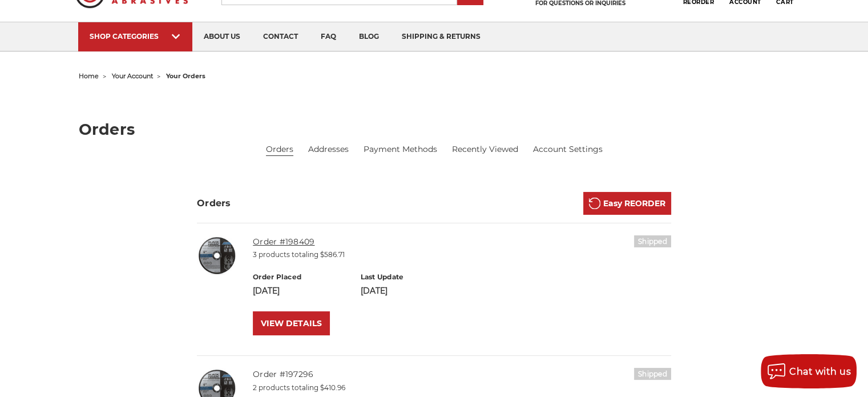 The width and height of the screenshot is (868, 397). Describe the element at coordinates (214, 203) in the screenshot. I see `h3: Orders` at that location.